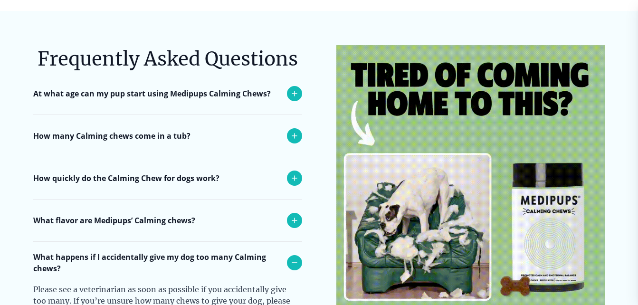  Describe the element at coordinates (168, 172) in the screenshot. I see `div: Each tub contains 30 chews.` at that location.